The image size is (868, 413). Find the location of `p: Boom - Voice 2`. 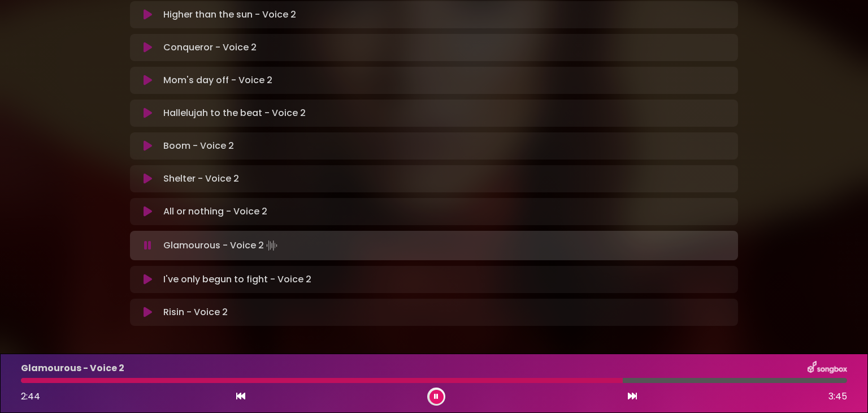

p: Boom - Voice 2 is located at coordinates (198, 146).